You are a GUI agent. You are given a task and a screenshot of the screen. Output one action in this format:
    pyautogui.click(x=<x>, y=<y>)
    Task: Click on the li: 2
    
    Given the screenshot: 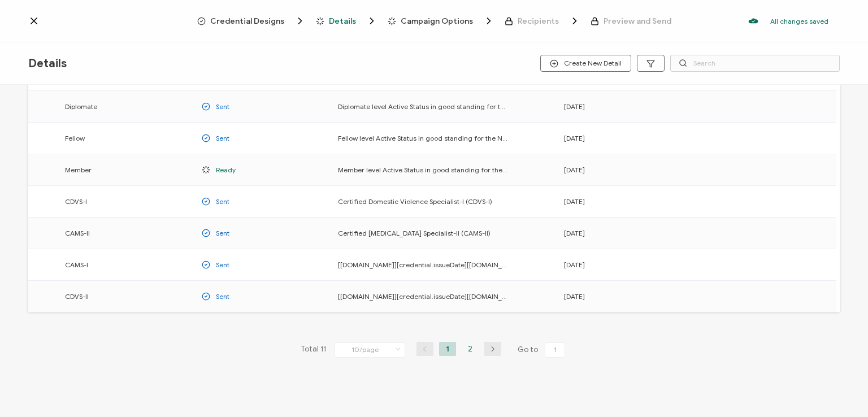 What is the action you would take?
    pyautogui.click(x=470, y=349)
    